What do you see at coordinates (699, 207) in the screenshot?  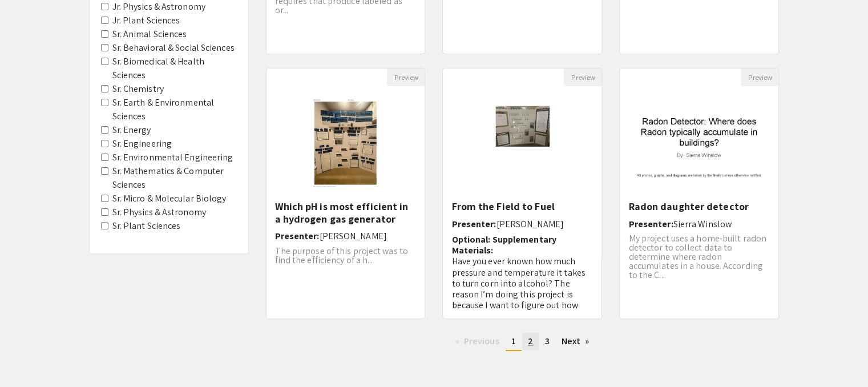 I see `h5: Radon daughter detector` at bounding box center [699, 207].